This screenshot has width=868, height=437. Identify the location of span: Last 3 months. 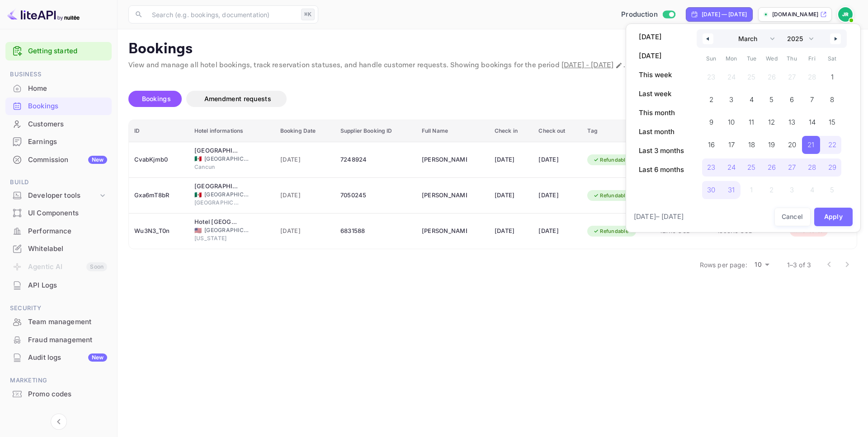
(662, 151).